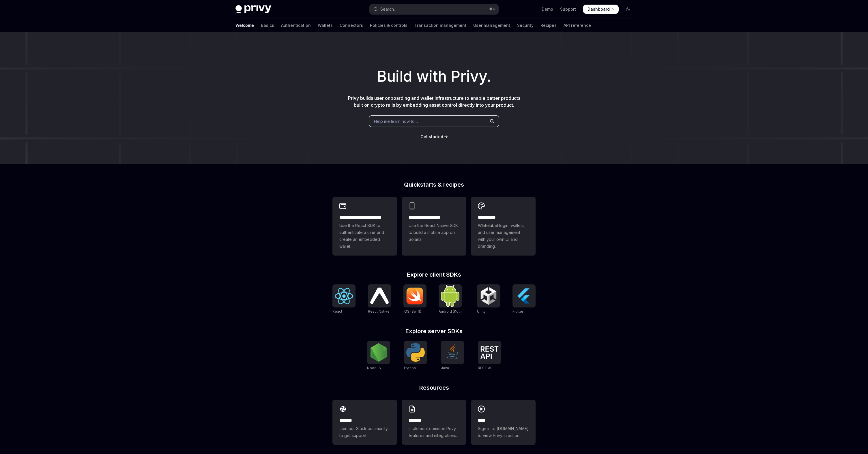 The width and height of the screenshot is (868, 454). Describe the element at coordinates (489, 356) in the screenshot. I see `a: REST APIREST API` at that location.